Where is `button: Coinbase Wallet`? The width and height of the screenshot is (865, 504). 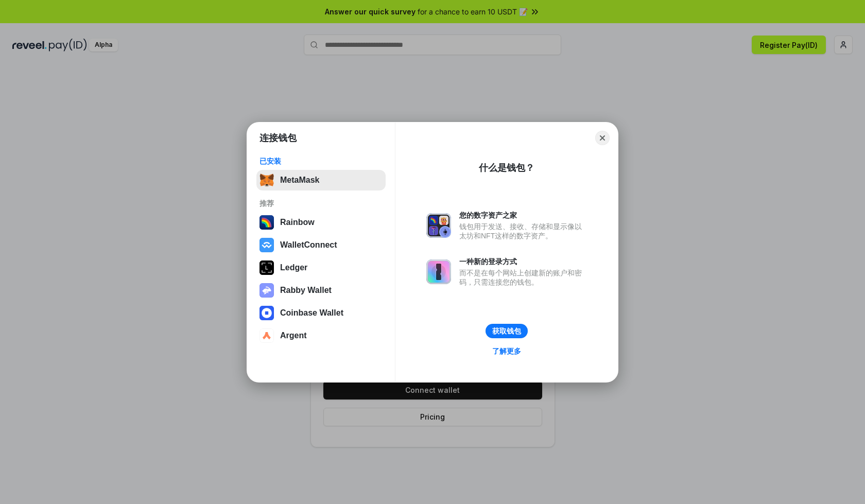 button: Coinbase Wallet is located at coordinates (321, 313).